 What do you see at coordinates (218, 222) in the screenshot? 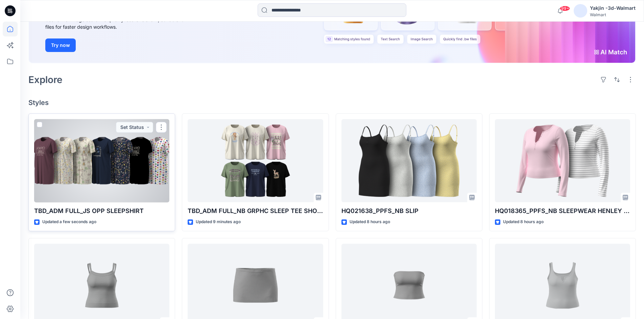
I see `p: Updated 9 minutes ago` at bounding box center [218, 222].